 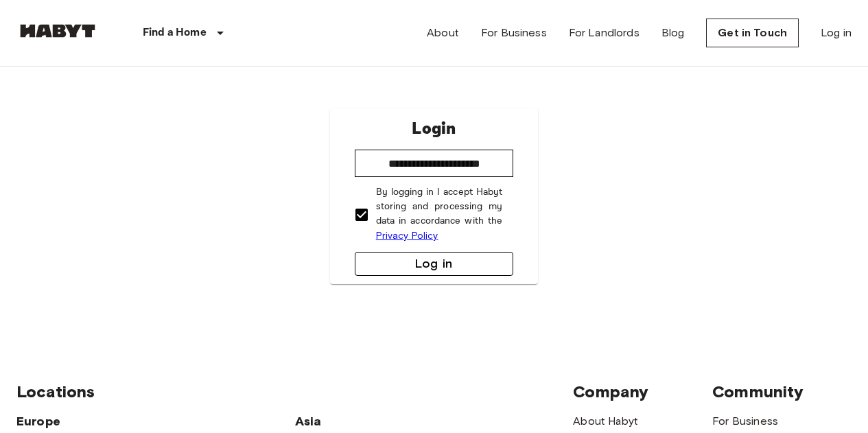 What do you see at coordinates (835, 33) in the screenshot?
I see `a: Log in` at bounding box center [835, 33].